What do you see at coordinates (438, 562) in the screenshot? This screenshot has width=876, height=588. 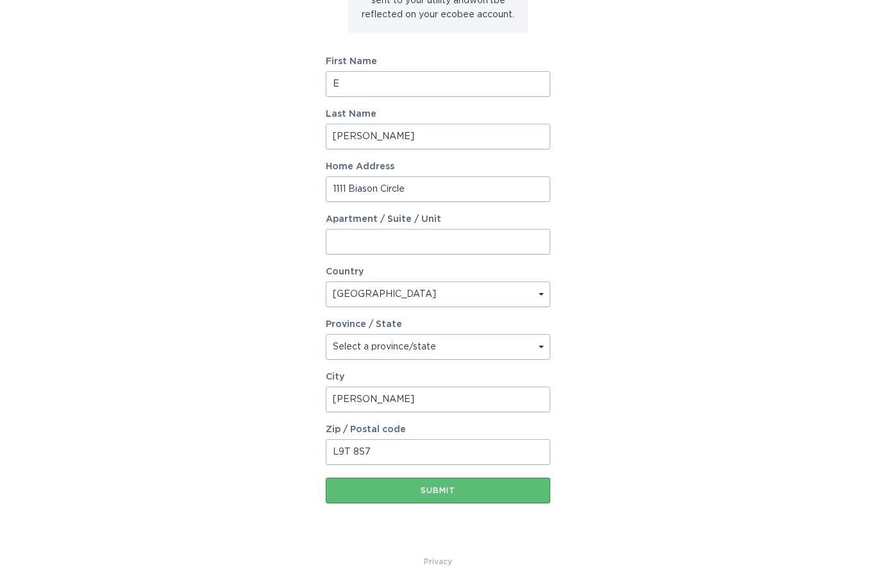 I see `a: Privacy Policy & Terms of Use` at bounding box center [438, 562].